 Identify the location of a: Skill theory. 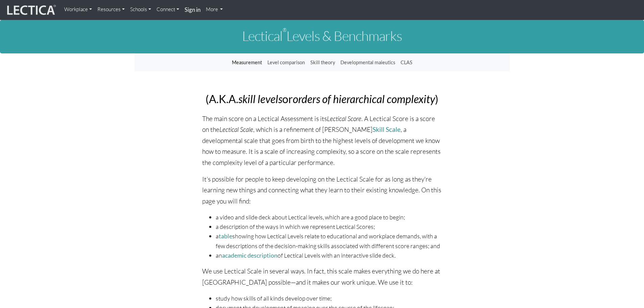
(322, 63).